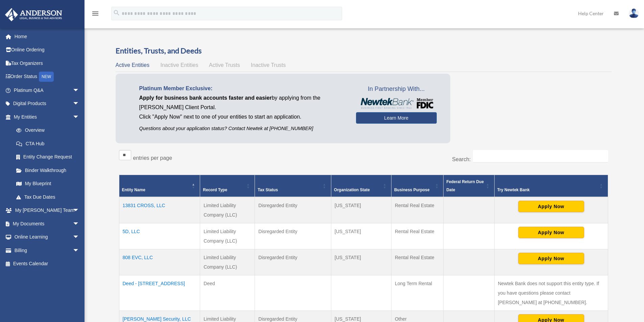 Image resolution: width=644 pixels, height=322 pixels. What do you see at coordinates (417, 186) in the screenshot?
I see `th: Business Purpose: Activate to sort` at bounding box center [417, 186].